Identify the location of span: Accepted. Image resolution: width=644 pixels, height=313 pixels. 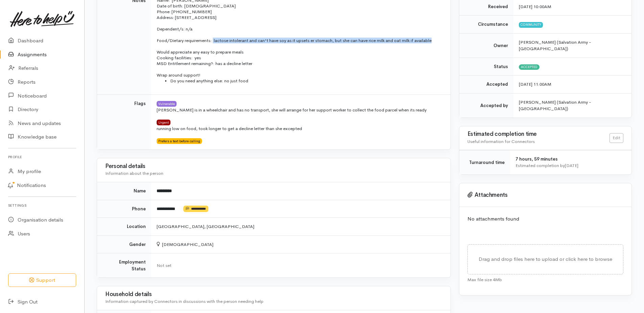
(529, 67).